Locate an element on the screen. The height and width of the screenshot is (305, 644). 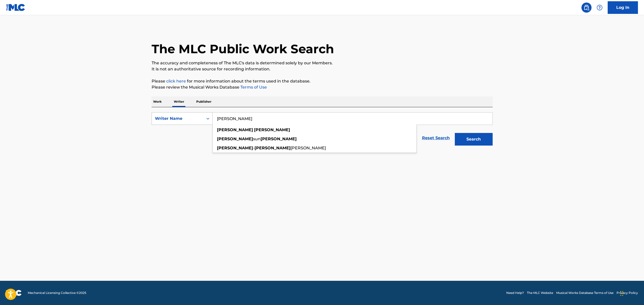
p: Work is located at coordinates (158, 102).